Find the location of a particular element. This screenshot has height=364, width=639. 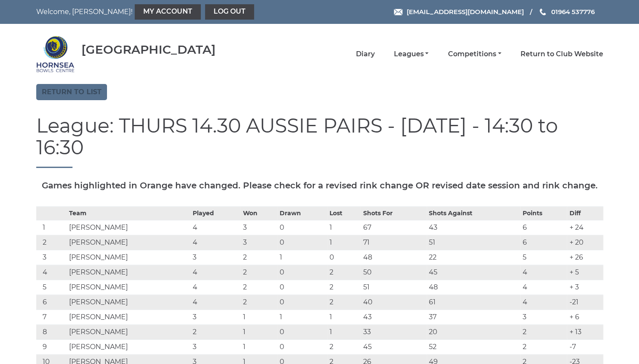

td: -21 is located at coordinates (585, 302).